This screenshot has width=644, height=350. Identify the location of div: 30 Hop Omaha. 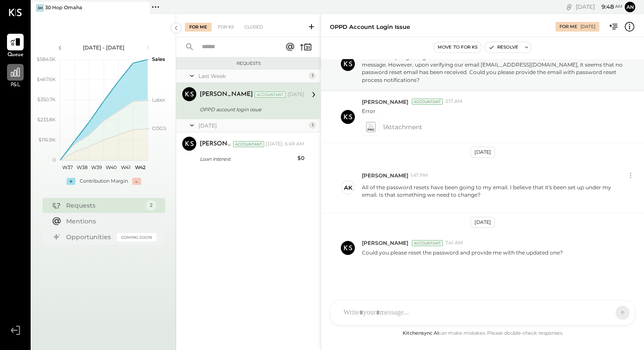
(64, 8).